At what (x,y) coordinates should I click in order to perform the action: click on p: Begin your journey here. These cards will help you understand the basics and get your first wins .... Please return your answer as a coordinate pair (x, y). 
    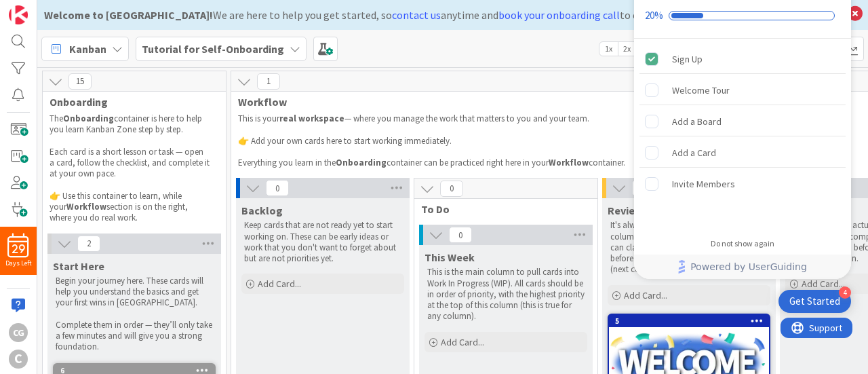
    Looking at the image, I should click on (134, 292).